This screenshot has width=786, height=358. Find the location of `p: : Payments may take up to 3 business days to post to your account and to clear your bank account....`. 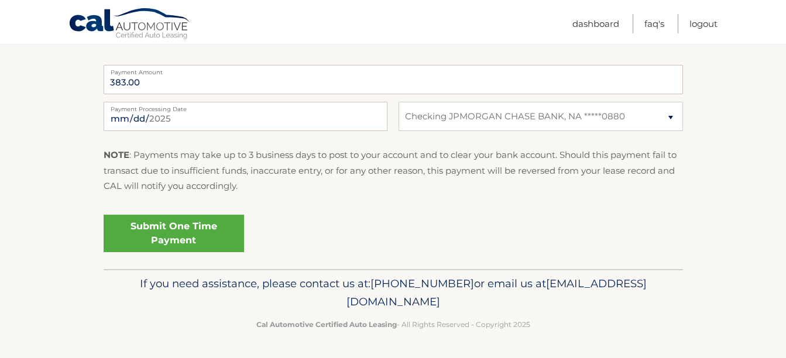

p: : Payments may take up to 3 business days to post to your account and to clear your bank account.... is located at coordinates (393, 170).